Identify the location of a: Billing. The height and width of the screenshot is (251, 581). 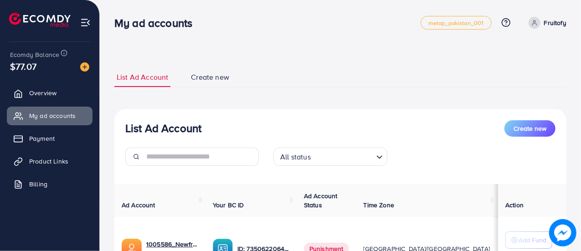
(50, 184).